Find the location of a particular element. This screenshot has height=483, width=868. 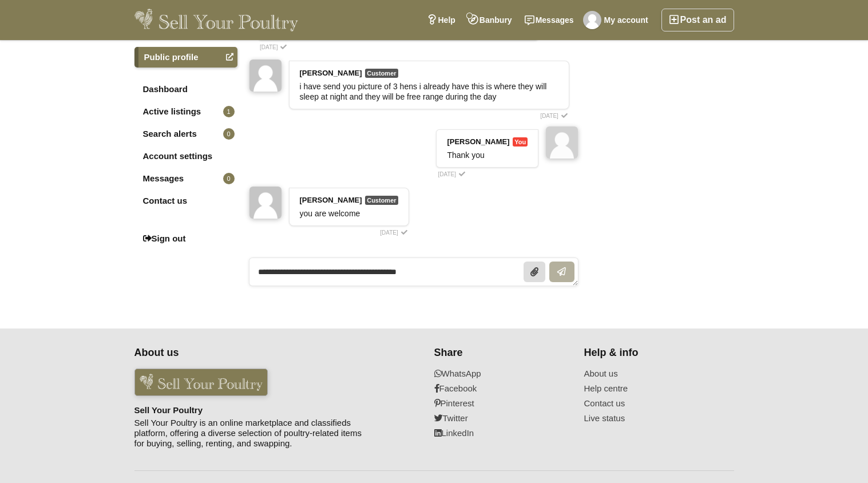

a: Pinterest is located at coordinates (502, 403).